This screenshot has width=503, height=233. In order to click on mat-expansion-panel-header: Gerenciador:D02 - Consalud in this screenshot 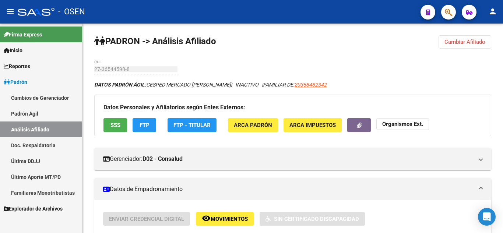, I will do `click(293, 159)`.